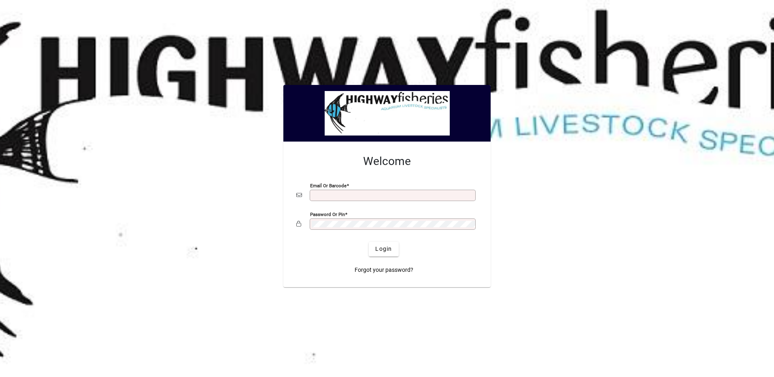 This screenshot has width=774, height=377. I want to click on a: Forgot your password?, so click(384, 270).